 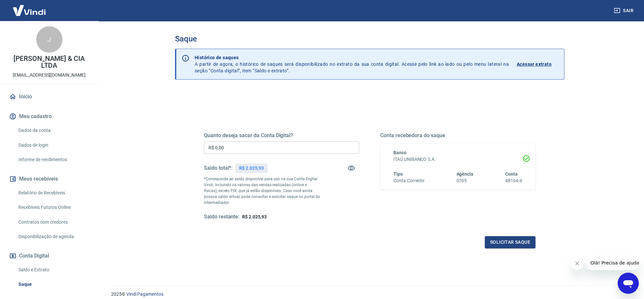 I want to click on a: Dados de login, so click(x=53, y=145).